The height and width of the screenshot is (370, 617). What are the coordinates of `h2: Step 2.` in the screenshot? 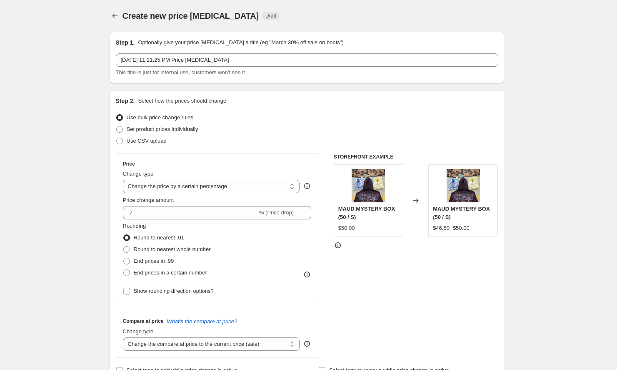 It's located at (125, 101).